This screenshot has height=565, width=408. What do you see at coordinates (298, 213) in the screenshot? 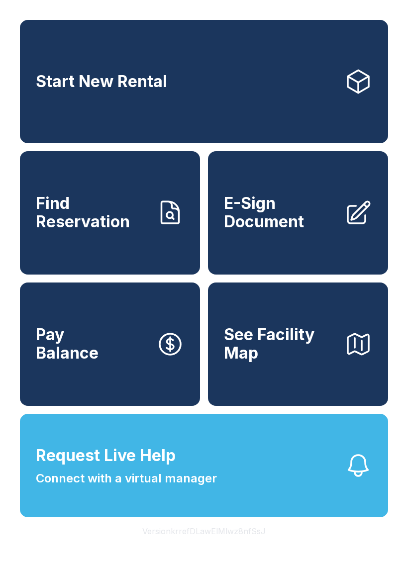
I see `a: E-Sign Document` at bounding box center [298, 213].